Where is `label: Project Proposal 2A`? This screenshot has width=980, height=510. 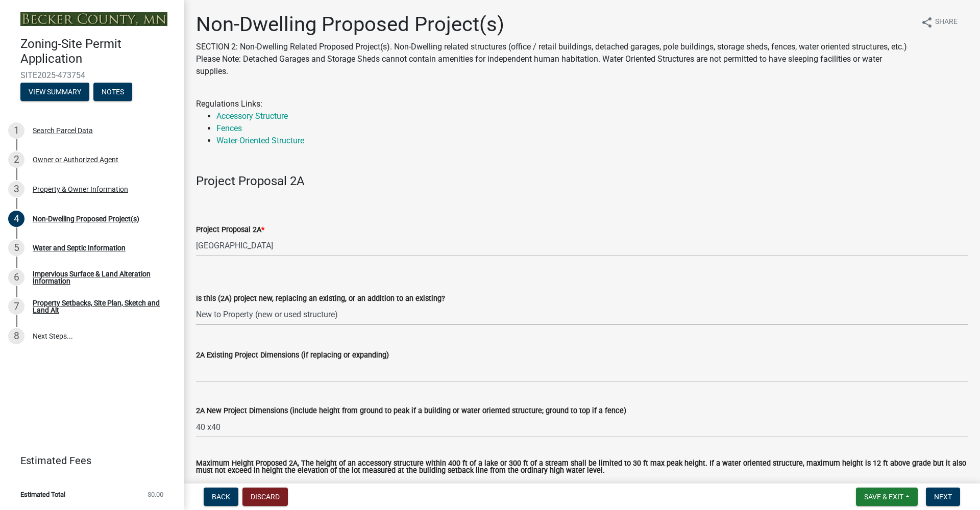 label: Project Proposal 2A is located at coordinates (230, 230).